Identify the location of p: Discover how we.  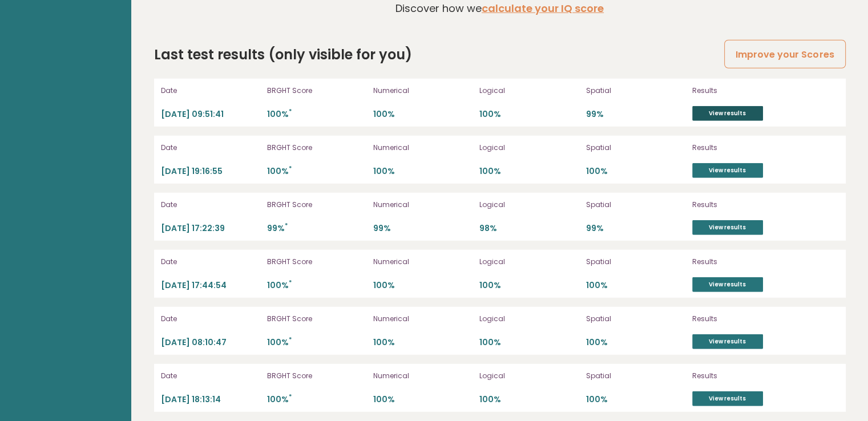
(500, 8).